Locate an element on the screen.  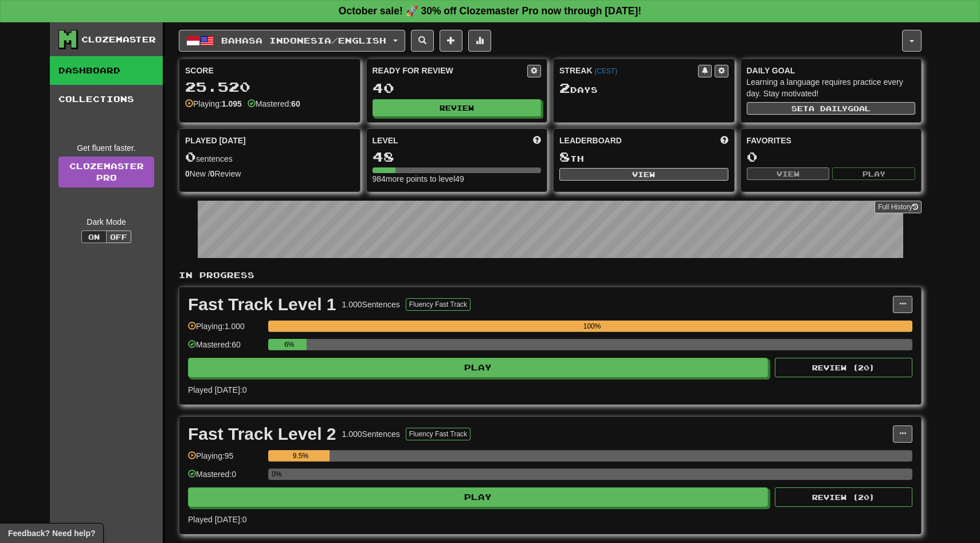
div: 25.520 is located at coordinates (269, 87).